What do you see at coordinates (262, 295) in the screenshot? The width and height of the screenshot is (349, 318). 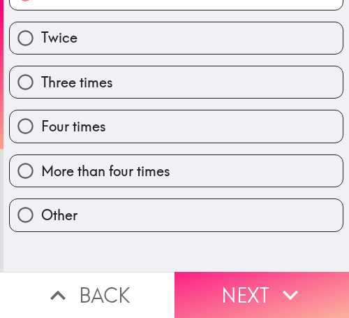 I see `button: Next` at bounding box center [262, 295].